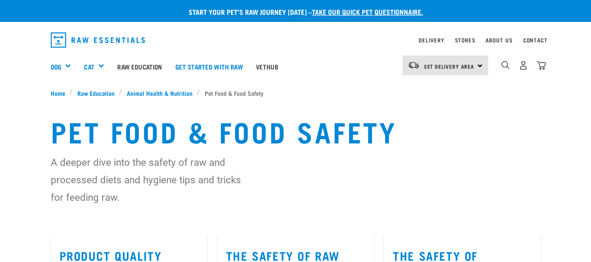 The image size is (591, 262). Describe the element at coordinates (367, 11) in the screenshot. I see `a: take our quick pet questionnaire.` at that location.